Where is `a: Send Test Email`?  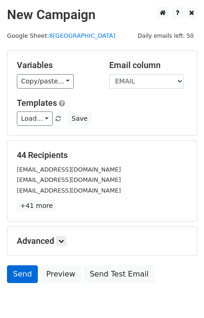
a: Send Test Email is located at coordinates (119, 274).